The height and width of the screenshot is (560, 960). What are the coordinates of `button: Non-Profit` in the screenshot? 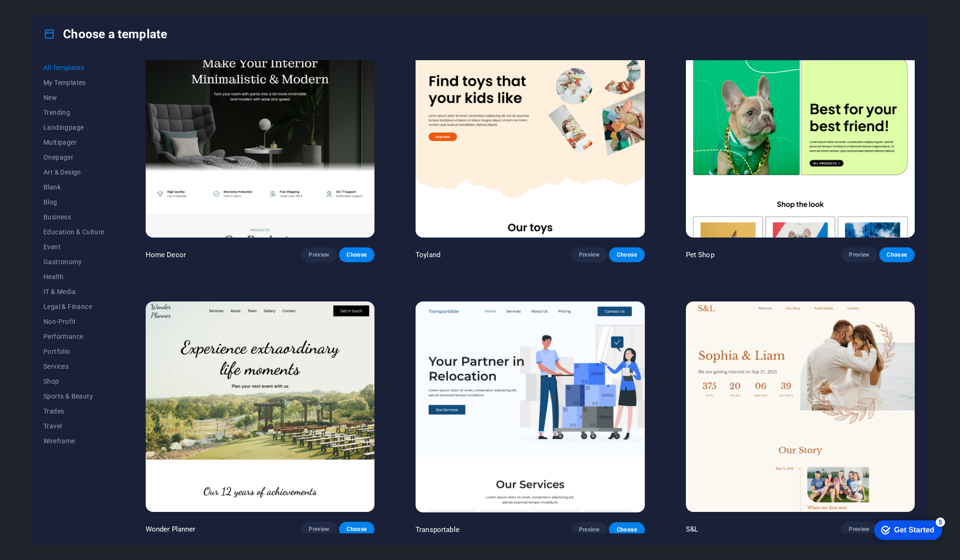 It's located at (74, 321).